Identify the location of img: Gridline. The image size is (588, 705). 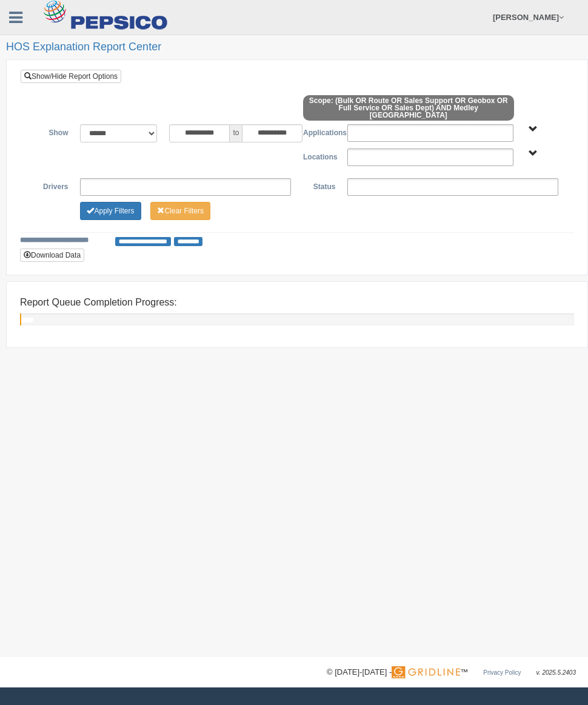
(426, 672).